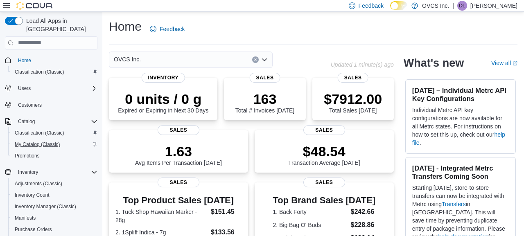 This screenshot has width=524, height=236. What do you see at coordinates (459, 139) in the screenshot?
I see `a: help file` at bounding box center [459, 139].